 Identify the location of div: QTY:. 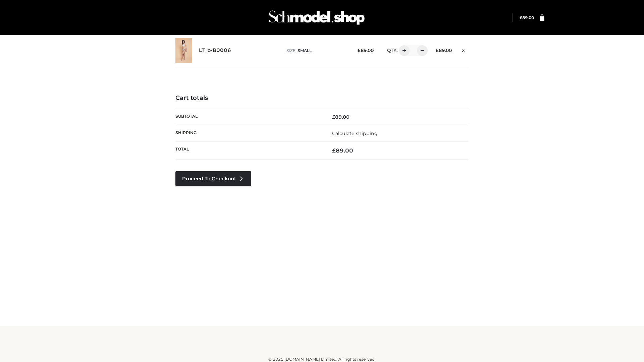
(403, 51).